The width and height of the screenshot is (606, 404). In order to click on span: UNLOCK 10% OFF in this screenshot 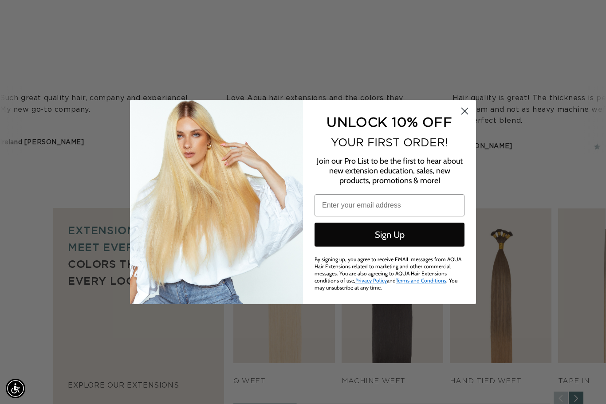, I will do `click(389, 121)`.